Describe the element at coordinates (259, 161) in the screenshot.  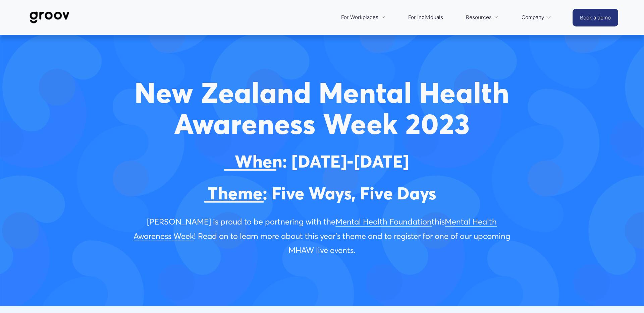
I see `span: When` at that location.